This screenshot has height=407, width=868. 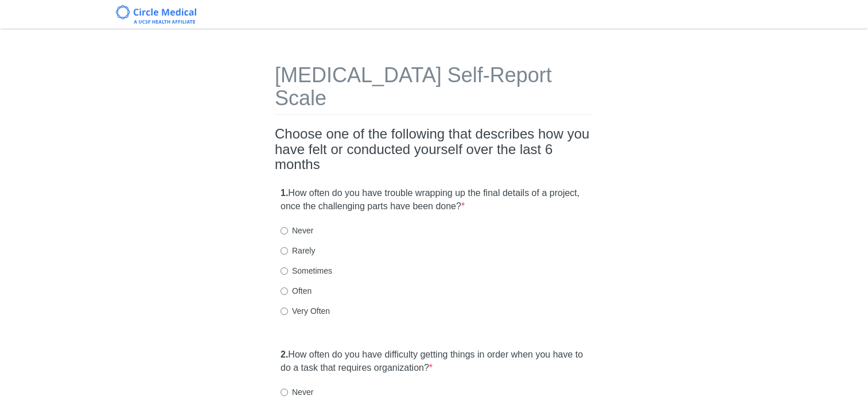 What do you see at coordinates (284, 353) in the screenshot?
I see `strong: 2.` at bounding box center [284, 353].